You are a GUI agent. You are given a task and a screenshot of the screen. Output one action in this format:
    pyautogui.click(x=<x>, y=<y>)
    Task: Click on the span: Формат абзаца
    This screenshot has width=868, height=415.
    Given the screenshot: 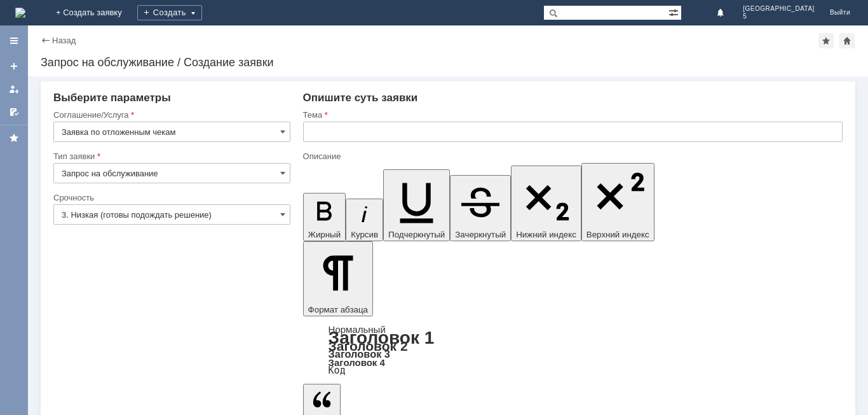 What is the action you would take?
    pyautogui.click(x=338, y=309)
    